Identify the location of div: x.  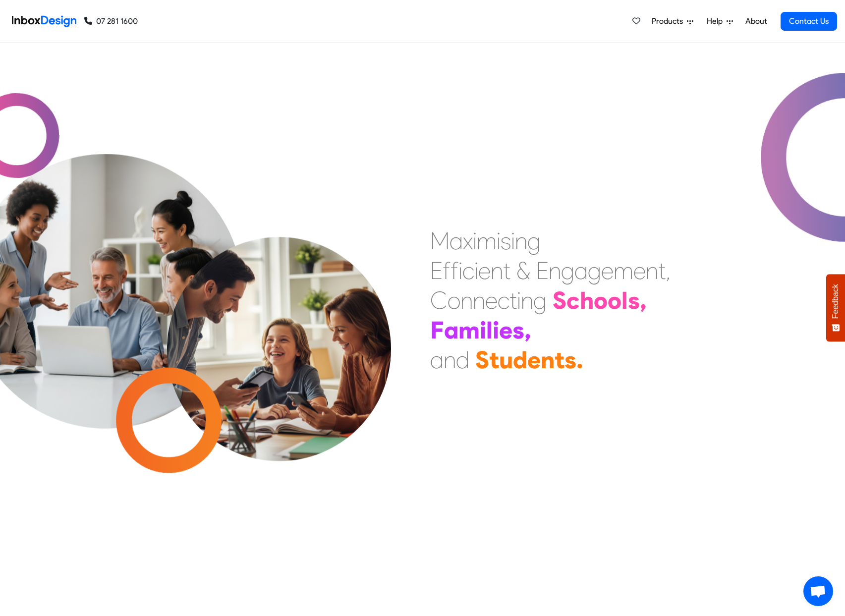
(468, 241).